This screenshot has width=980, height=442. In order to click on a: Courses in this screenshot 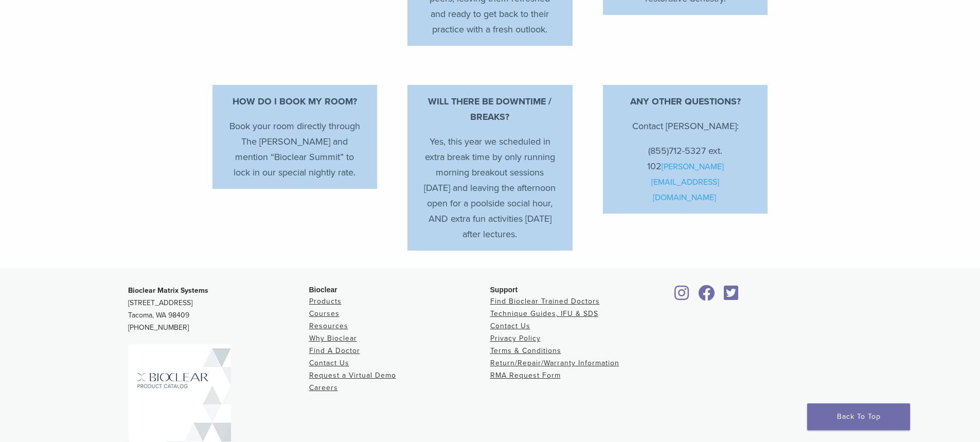, I will do `click(324, 314)`.